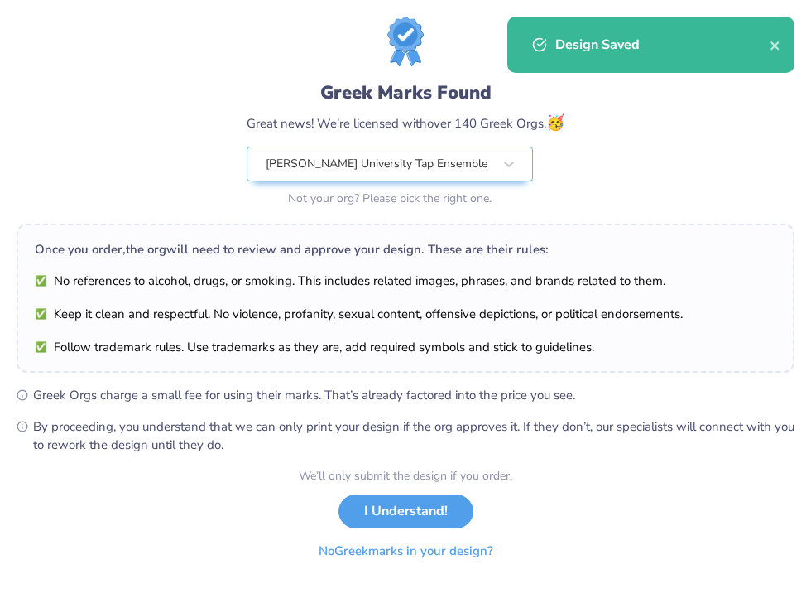 The height and width of the screenshot is (608, 811). What do you see at coordinates (390, 198) in the screenshot?
I see `div: Not your org? Please pick the right one.` at bounding box center [390, 198].